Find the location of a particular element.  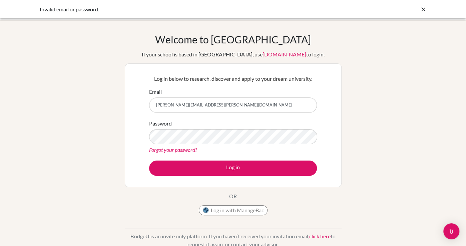

p: OR is located at coordinates (233, 196).